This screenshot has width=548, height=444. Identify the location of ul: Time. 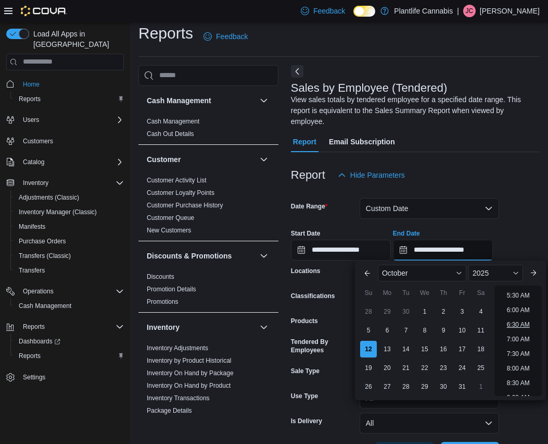
(518, 341).